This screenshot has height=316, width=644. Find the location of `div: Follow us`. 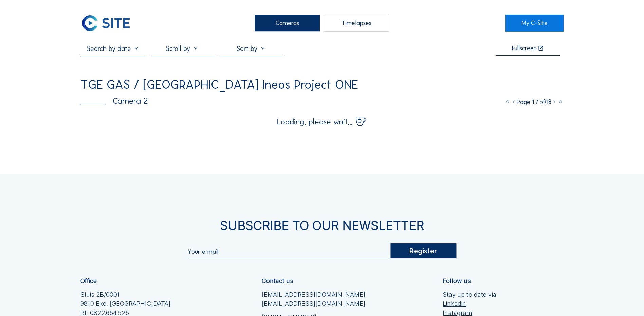

div: Follow us is located at coordinates (457, 281).